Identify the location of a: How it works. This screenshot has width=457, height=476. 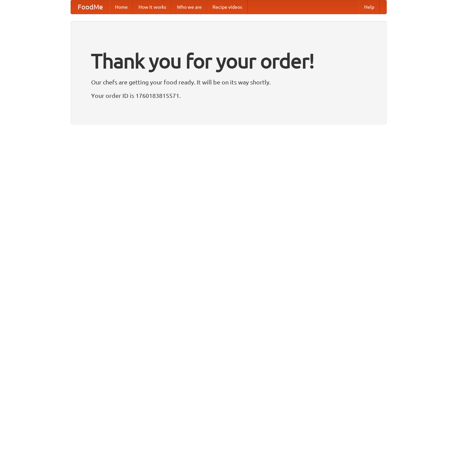
(153, 7).